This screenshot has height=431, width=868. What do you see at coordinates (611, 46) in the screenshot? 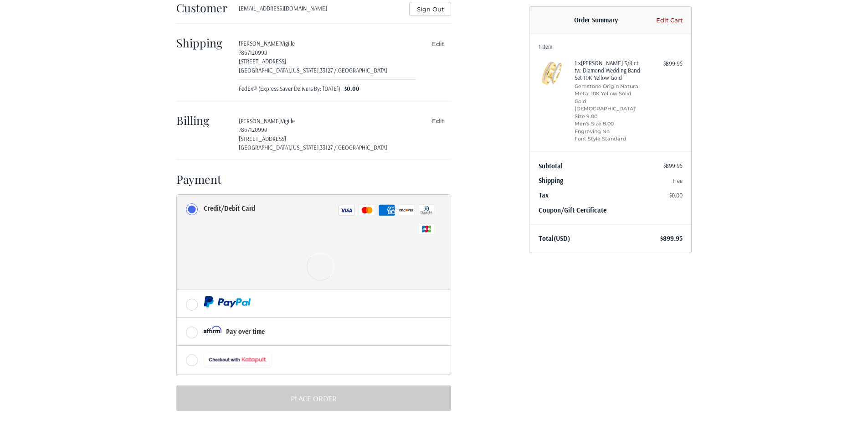
I see `h3: 1 Item` at bounding box center [611, 46].